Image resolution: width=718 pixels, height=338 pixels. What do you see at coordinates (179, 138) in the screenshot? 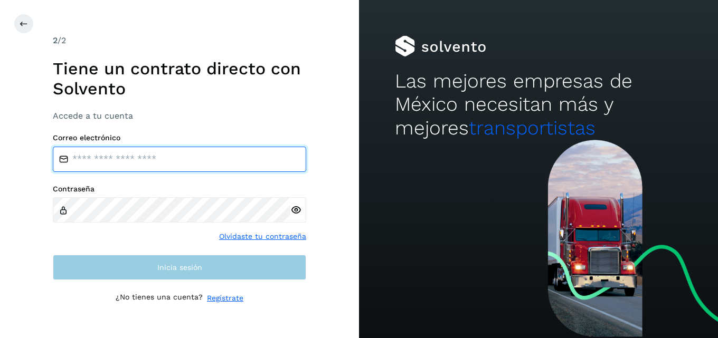
I see `label: Correo electrónico` at bounding box center [179, 138].